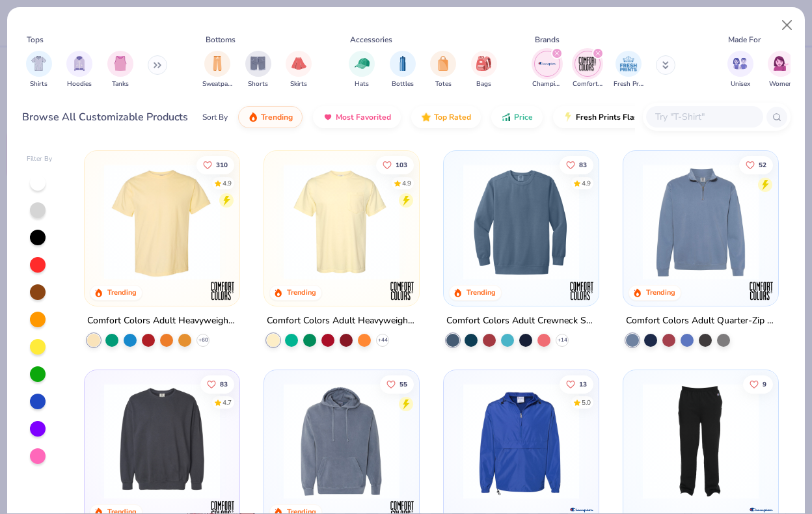  Describe the element at coordinates (299, 70) in the screenshot. I see `div: filter for Skirts` at that location.